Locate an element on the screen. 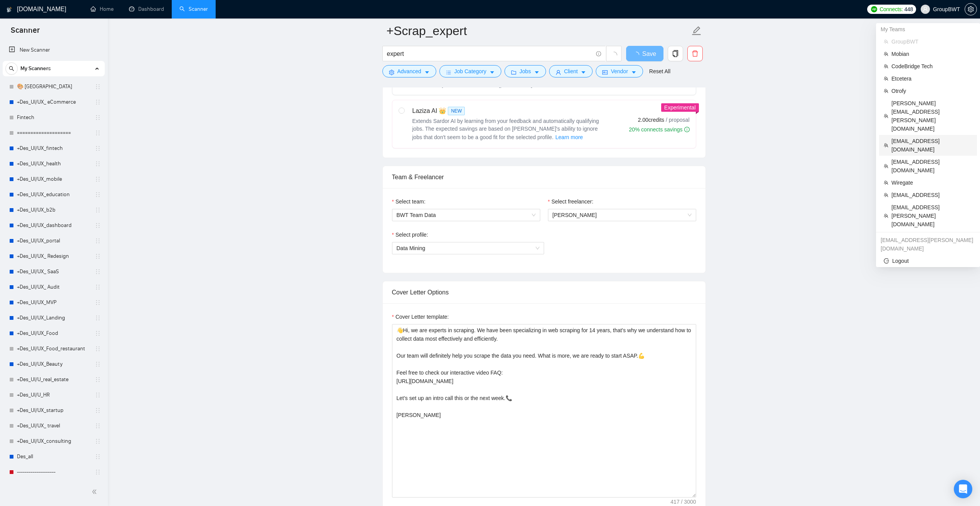 The width and height of the screenshot is (980, 506). button: Laziza AI NEWExtends Sardor AI by learning from your feedback and automatically qualifying jobs. ... is located at coordinates (569, 137).